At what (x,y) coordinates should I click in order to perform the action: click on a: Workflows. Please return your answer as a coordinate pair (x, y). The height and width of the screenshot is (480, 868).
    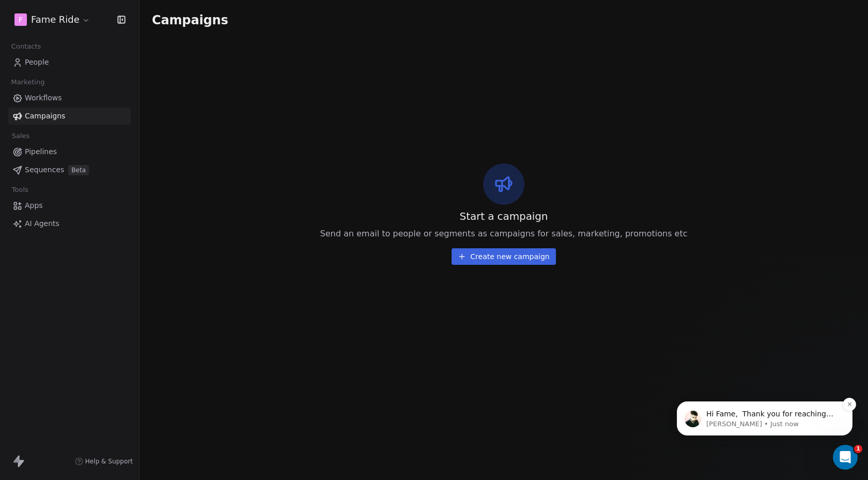
    Looking at the image, I should click on (69, 97).